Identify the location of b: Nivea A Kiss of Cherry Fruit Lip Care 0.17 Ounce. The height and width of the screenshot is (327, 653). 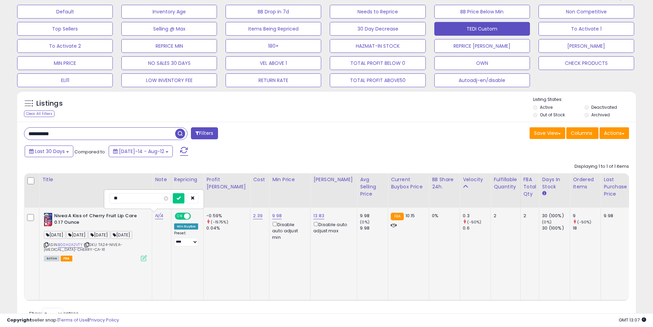
(96, 220).